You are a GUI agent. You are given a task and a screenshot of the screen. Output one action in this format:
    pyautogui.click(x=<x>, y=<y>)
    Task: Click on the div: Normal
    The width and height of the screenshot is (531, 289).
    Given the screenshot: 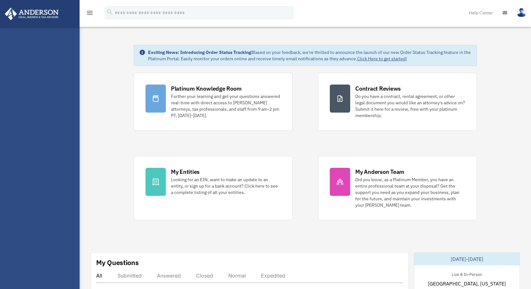 What is the action you would take?
    pyautogui.click(x=237, y=275)
    